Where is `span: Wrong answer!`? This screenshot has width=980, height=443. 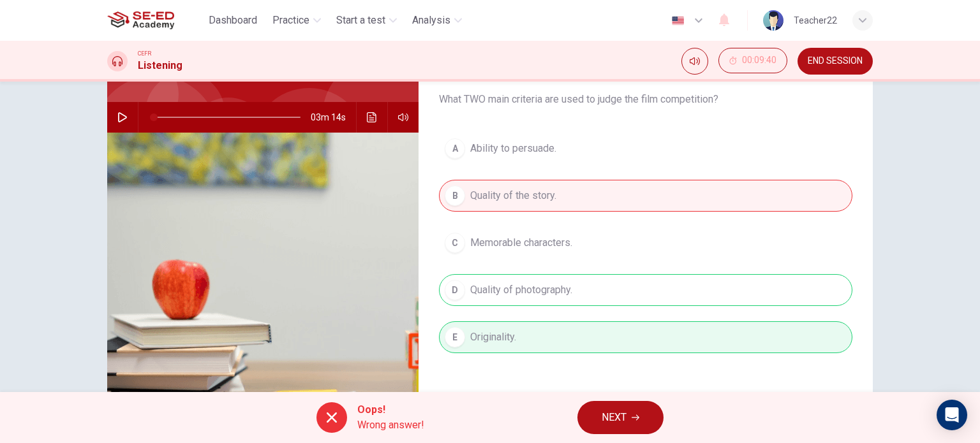 span: Wrong answer! is located at coordinates (391, 425).